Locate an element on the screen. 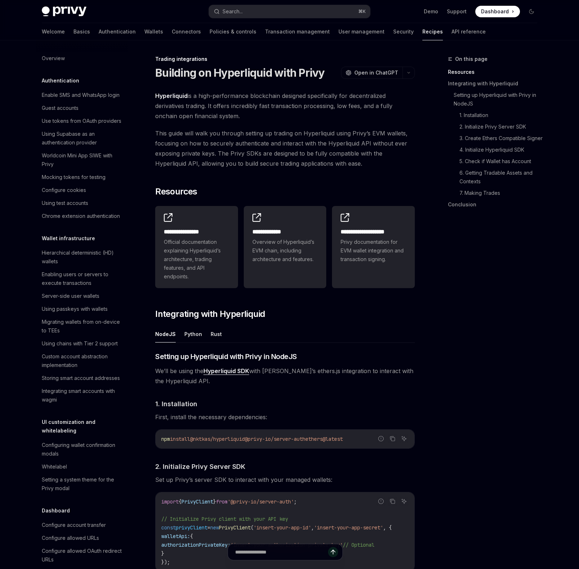  a: Overview is located at coordinates (82, 58).